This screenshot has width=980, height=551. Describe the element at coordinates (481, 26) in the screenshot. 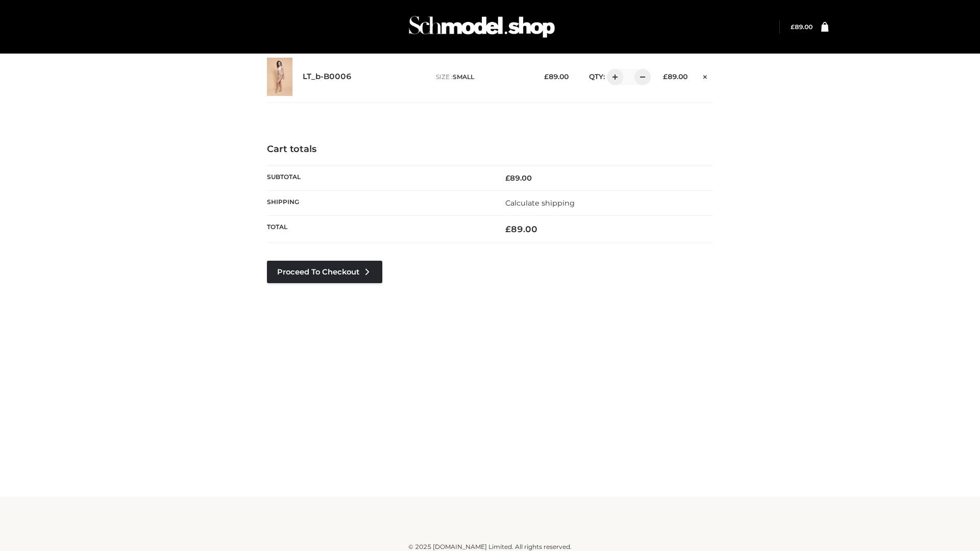

I see `img: Schmodel Admin 964` at that location.